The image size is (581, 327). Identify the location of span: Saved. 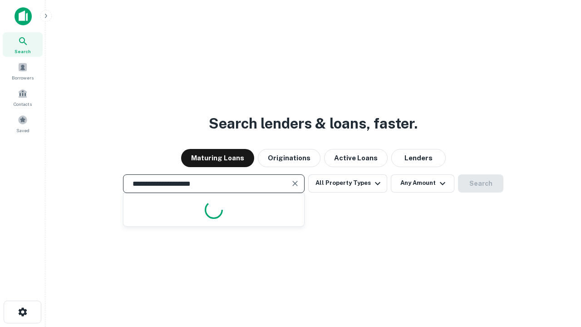
(23, 130).